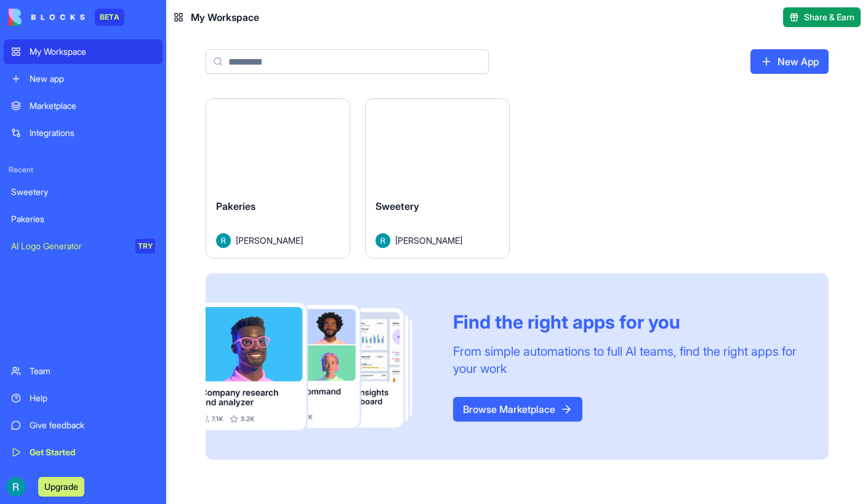 The height and width of the screenshot is (504, 868). I want to click on span: Recent, so click(83, 169).